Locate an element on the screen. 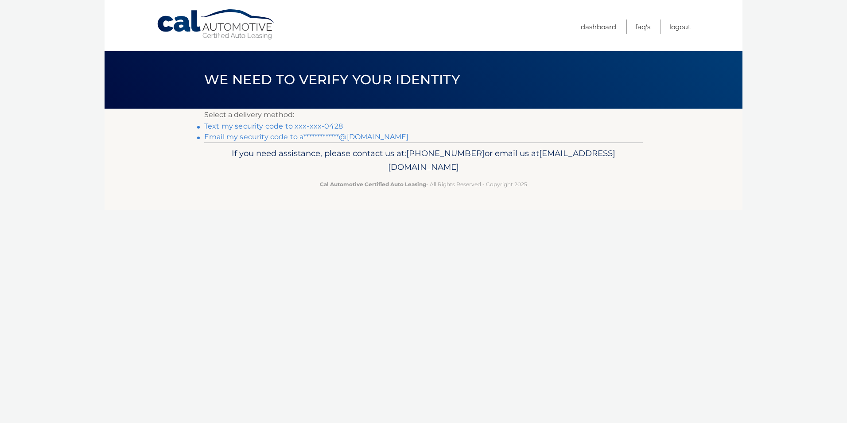  span: We need to verify your identity is located at coordinates (332, 79).